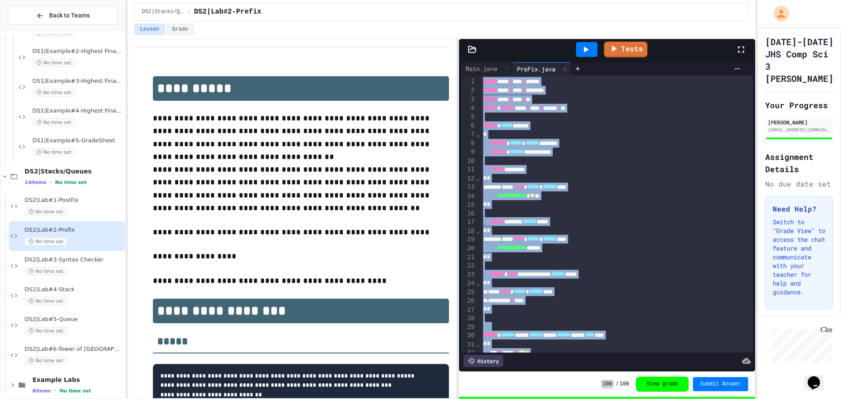 This screenshot has height=399, width=841. What do you see at coordinates (74, 200) in the screenshot?
I see `span: DS2|Lab#1-PostFix` at bounding box center [74, 200].